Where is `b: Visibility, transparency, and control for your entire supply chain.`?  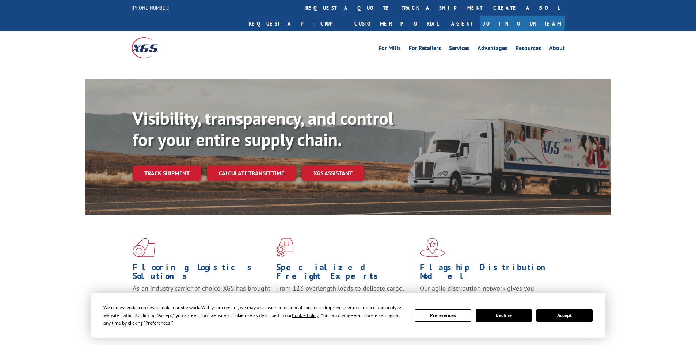 b: Visibility, transparency, and control for your entire supply chain. is located at coordinates (263, 129).